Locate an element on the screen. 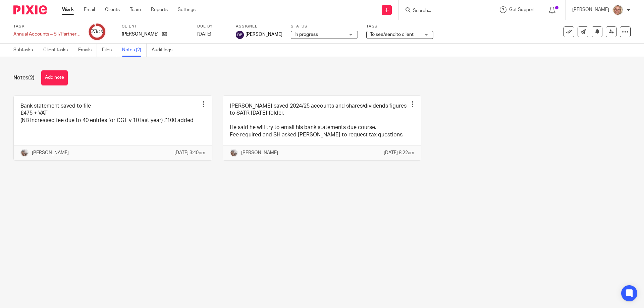  div: 23 is located at coordinates (97, 32).